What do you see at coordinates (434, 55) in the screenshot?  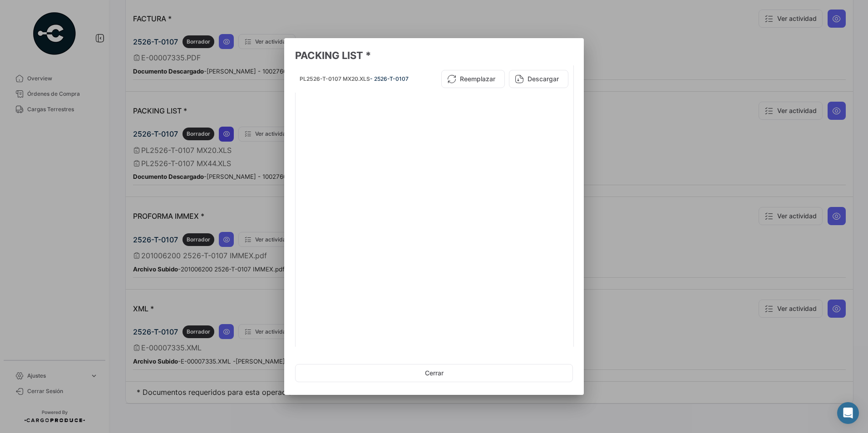 I see `h3: PACKING LIST *` at bounding box center [434, 55].